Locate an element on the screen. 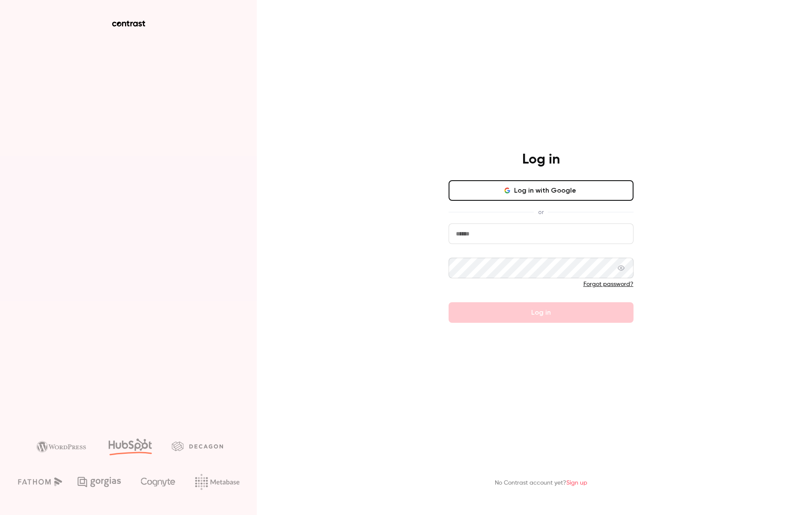 Image resolution: width=812 pixels, height=515 pixels. p: No Contrast account yet? is located at coordinates (541, 483).